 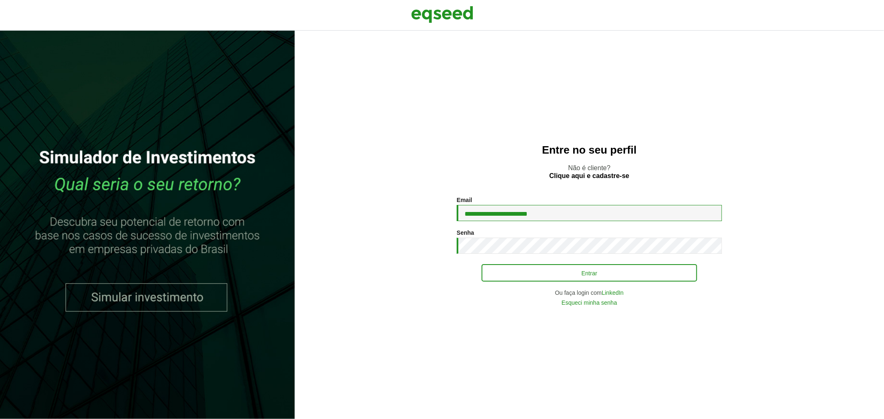 I want to click on label: Senha, so click(x=465, y=233).